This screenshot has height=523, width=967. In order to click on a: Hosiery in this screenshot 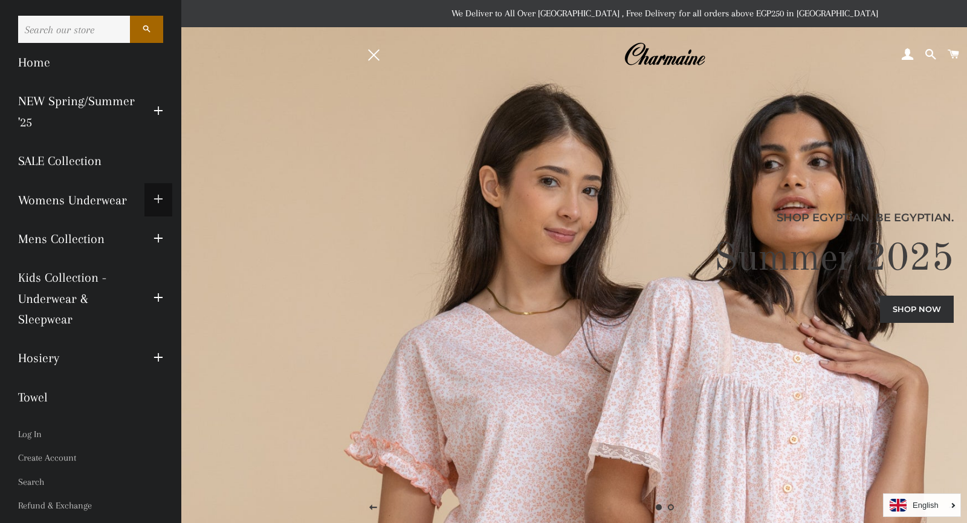, I will do `click(77, 358)`.